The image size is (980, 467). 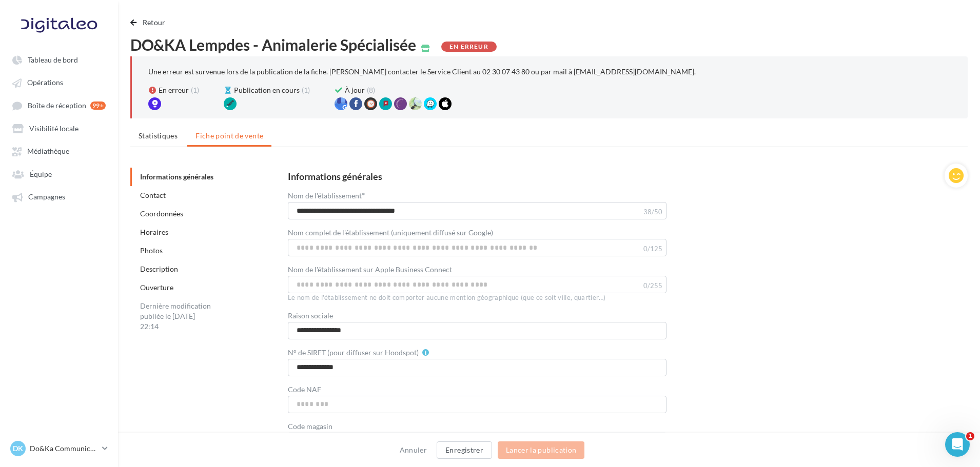 I want to click on a: Campagnes, so click(x=59, y=196).